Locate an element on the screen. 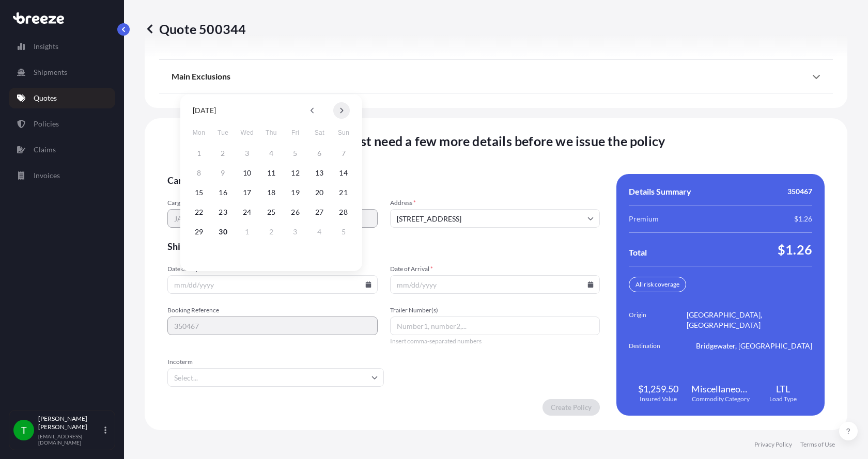 The width and height of the screenshot is (868, 459). button: 29 is located at coordinates (199, 232).